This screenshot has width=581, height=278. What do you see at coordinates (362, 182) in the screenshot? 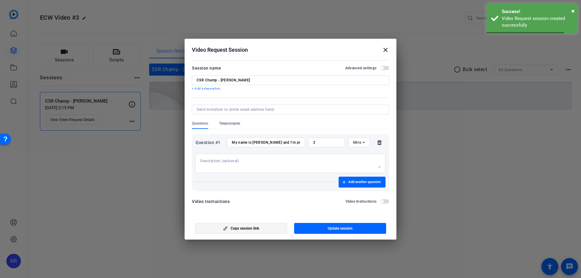
I see `button: Add another question` at bounding box center [362, 182].